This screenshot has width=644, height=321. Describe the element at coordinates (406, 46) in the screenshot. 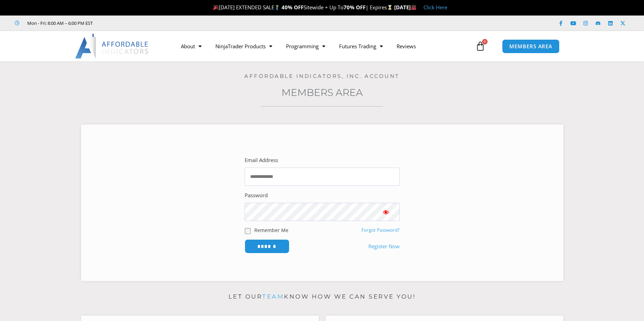

I see `a: Reviews` at that location.